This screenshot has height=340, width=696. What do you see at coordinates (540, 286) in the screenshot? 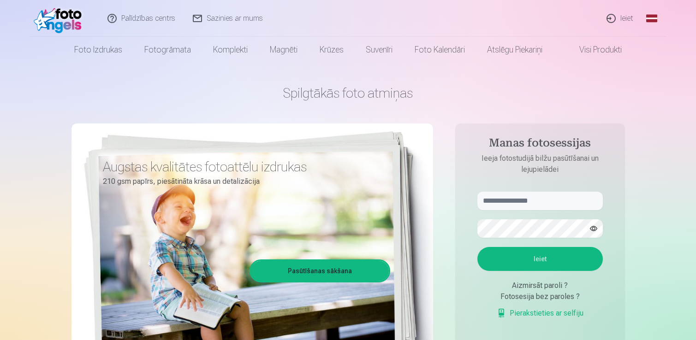
I see `div: Aizmirsāt paroli ?` at bounding box center [540, 286].